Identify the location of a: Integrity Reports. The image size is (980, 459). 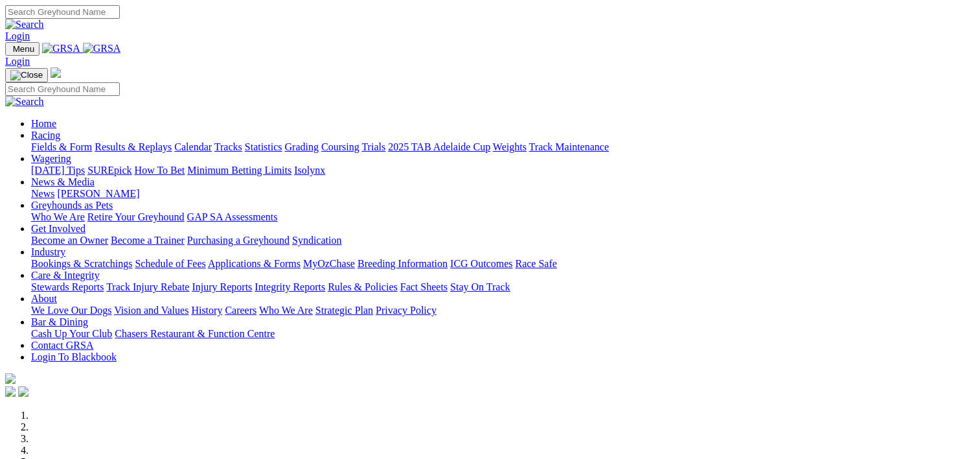
(290, 286).